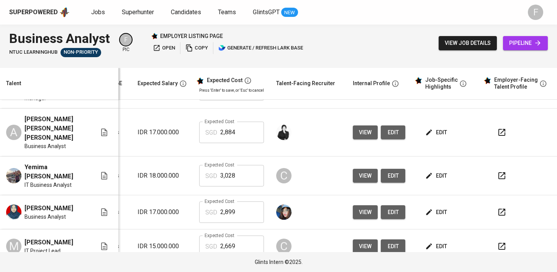  I want to click on button: view job details, so click(468, 43).